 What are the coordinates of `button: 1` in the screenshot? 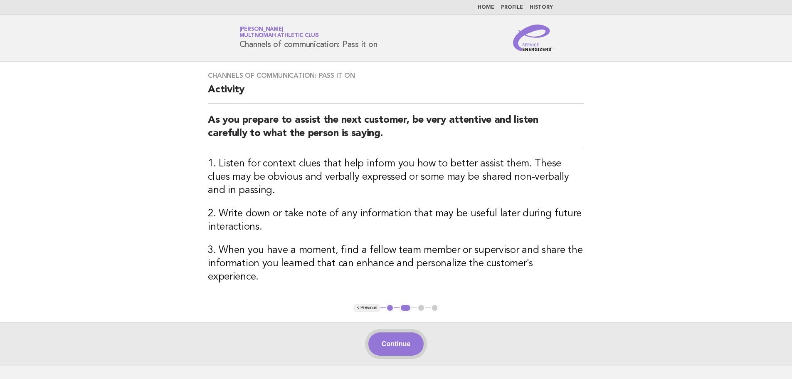 It's located at (390, 308).